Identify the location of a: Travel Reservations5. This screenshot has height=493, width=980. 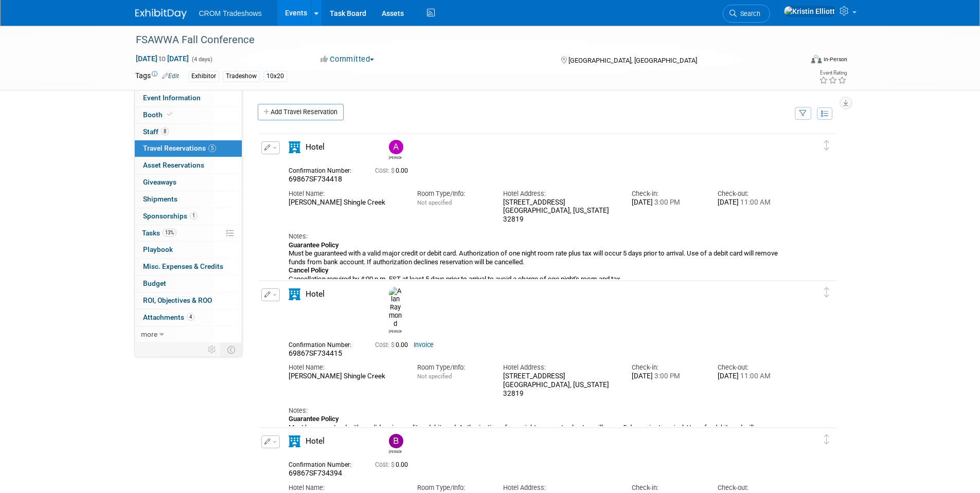
(188, 149).